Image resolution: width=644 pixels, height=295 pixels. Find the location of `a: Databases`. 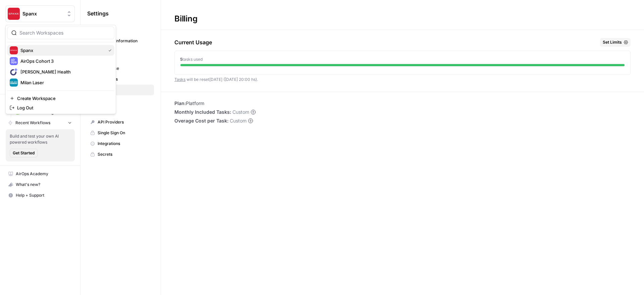

a: Databases is located at coordinates (121, 79).